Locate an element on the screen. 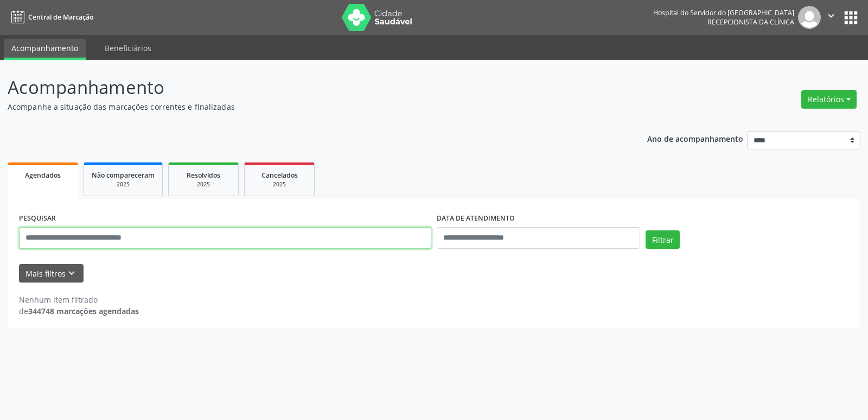 The height and width of the screenshot is (420, 868). span: Cancelados is located at coordinates (280, 175).